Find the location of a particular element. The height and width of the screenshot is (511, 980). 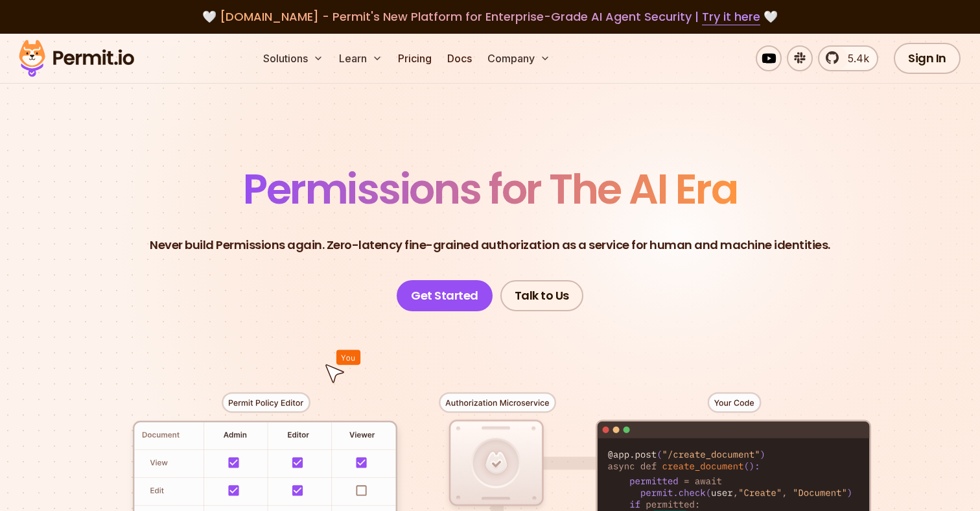

a: Pricing is located at coordinates (415, 58).